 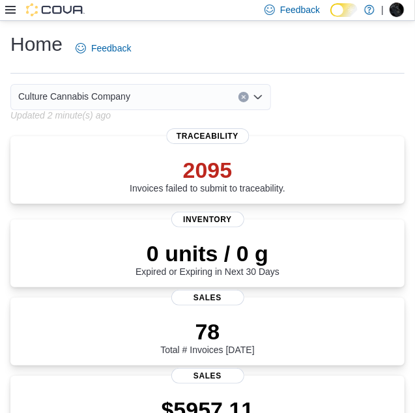 I want to click on p: 2095, so click(x=207, y=170).